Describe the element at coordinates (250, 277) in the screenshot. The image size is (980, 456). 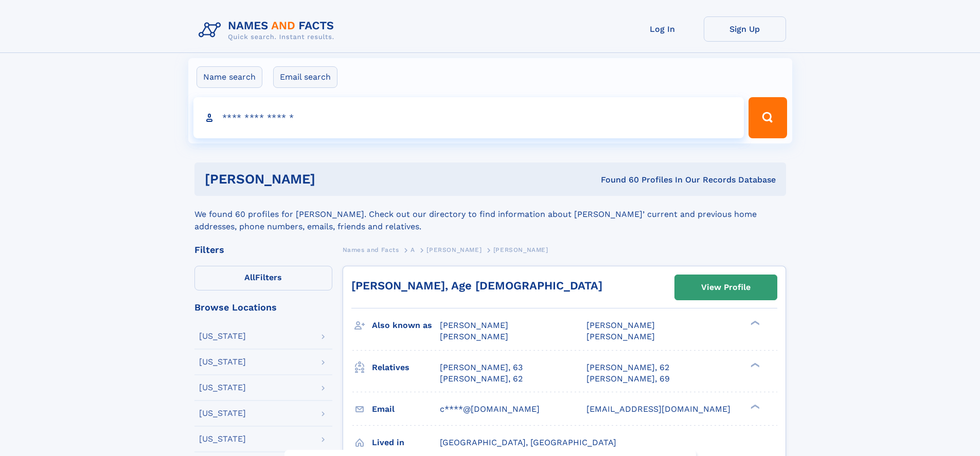
I see `span: All` at that location.